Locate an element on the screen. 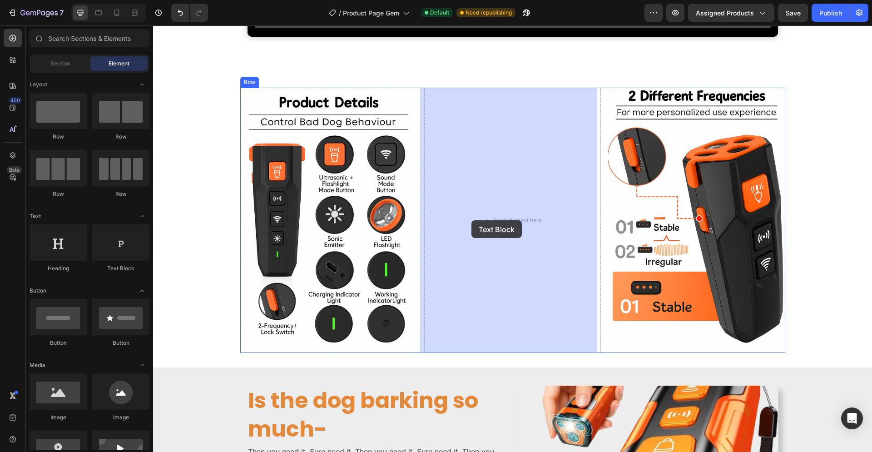 This screenshot has width=872, height=452. div: Beta is located at coordinates (14, 170).